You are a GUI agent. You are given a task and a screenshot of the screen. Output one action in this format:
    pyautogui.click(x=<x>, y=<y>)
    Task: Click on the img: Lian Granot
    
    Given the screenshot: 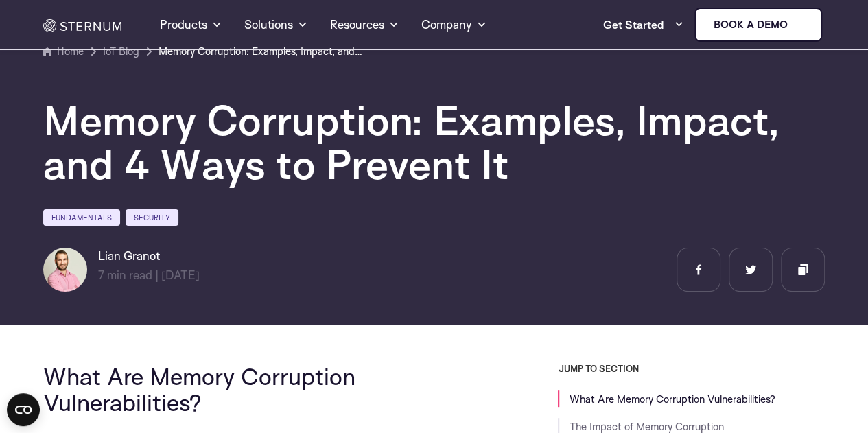 What is the action you would take?
    pyautogui.click(x=66, y=270)
    